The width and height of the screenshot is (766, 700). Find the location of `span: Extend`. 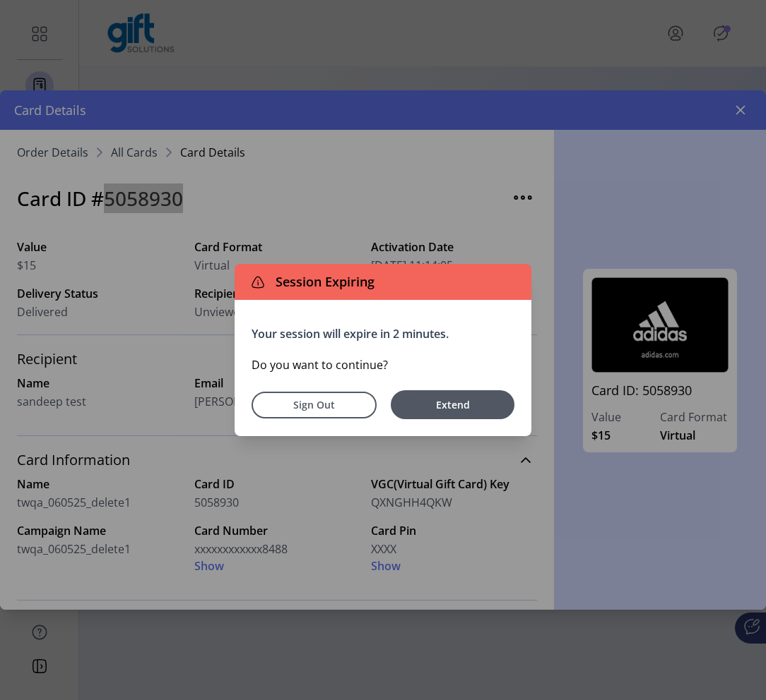

span: Extend is located at coordinates (452, 404).